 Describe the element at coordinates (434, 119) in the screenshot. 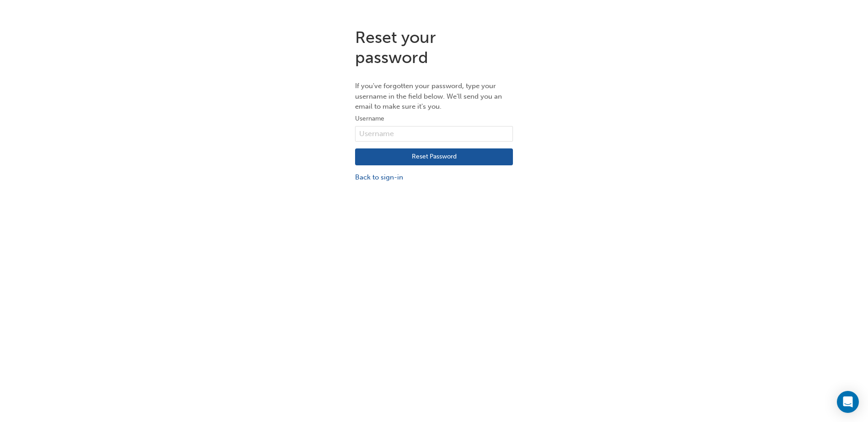

I see `label: Username` at that location.